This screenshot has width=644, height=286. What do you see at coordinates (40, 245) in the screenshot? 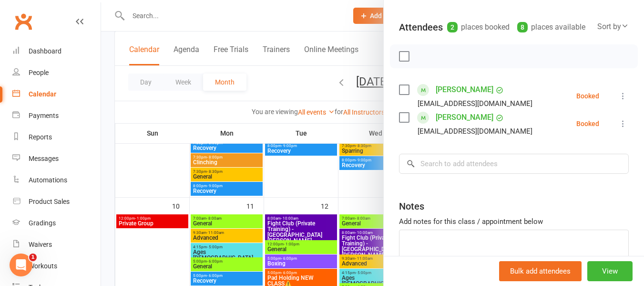
I see `div: Waivers` at bounding box center [40, 245].